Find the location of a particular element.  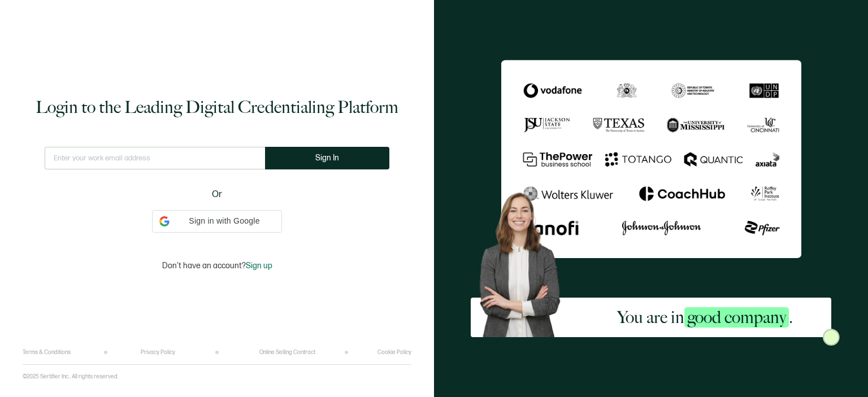

img: Sertifier Login - You are in <span class="strong-h">good company</span>. Hero is located at coordinates (524, 261).